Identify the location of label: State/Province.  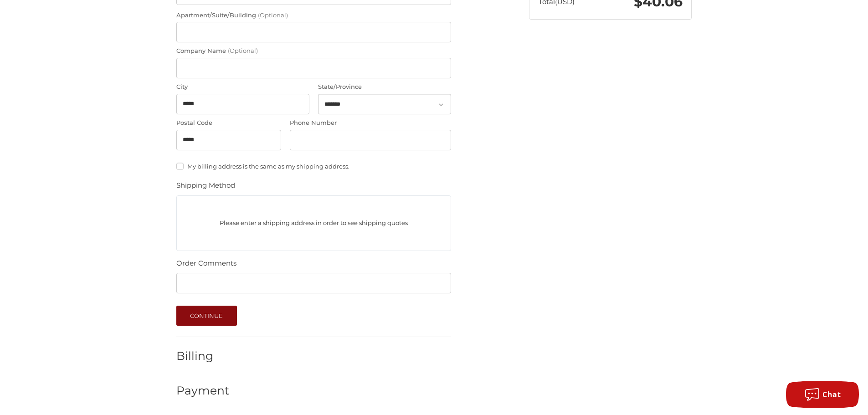
(385, 87).